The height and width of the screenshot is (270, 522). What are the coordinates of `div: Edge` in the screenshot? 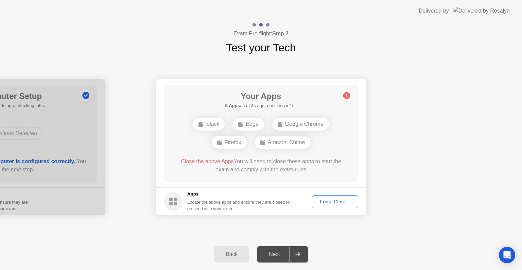 It's located at (248, 124).